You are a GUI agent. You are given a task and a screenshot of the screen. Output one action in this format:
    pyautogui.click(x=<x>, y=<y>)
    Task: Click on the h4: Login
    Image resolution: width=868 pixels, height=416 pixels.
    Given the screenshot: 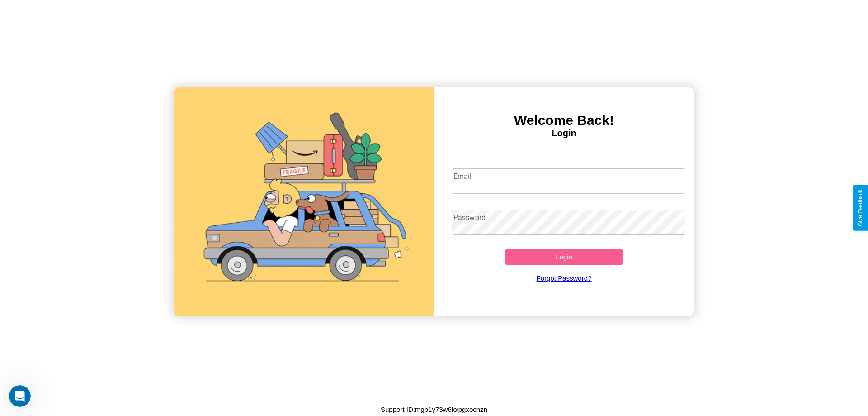 What is the action you would take?
    pyautogui.click(x=564, y=133)
    